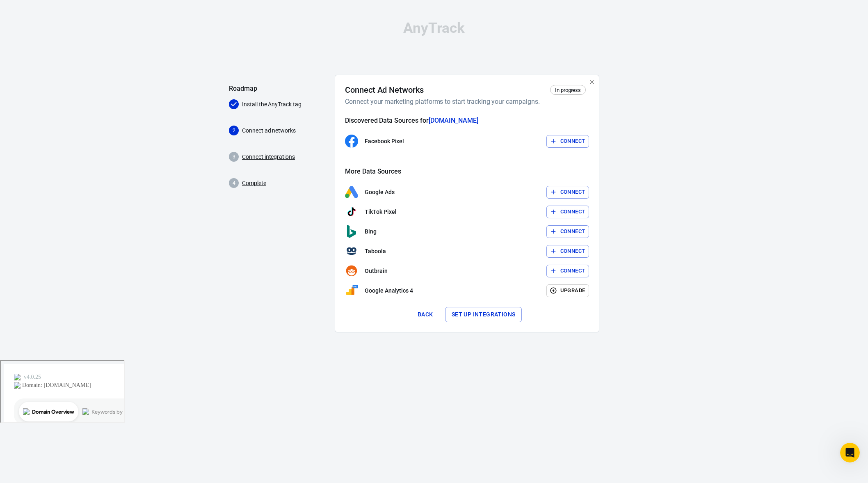 The image size is (868, 483). Describe the element at coordinates (84, 51) in the screenshot. I see `img: tab_keywords_by_traffic_grey.svg` at that location.